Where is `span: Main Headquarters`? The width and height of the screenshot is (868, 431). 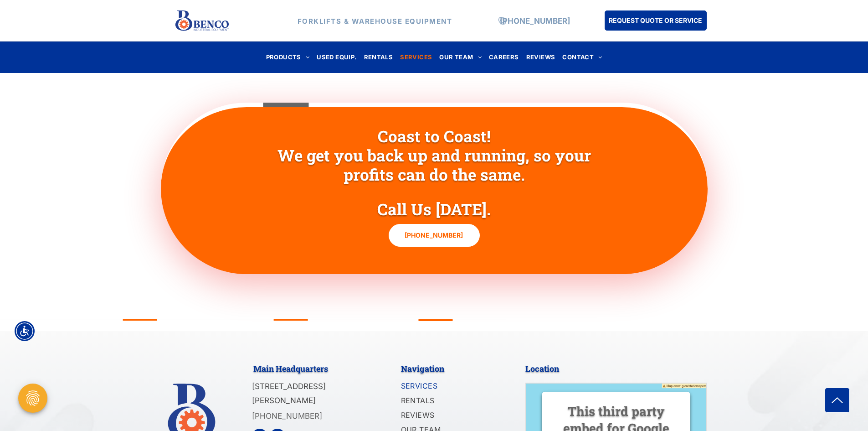 span: Main Headquarters is located at coordinates (291, 369).